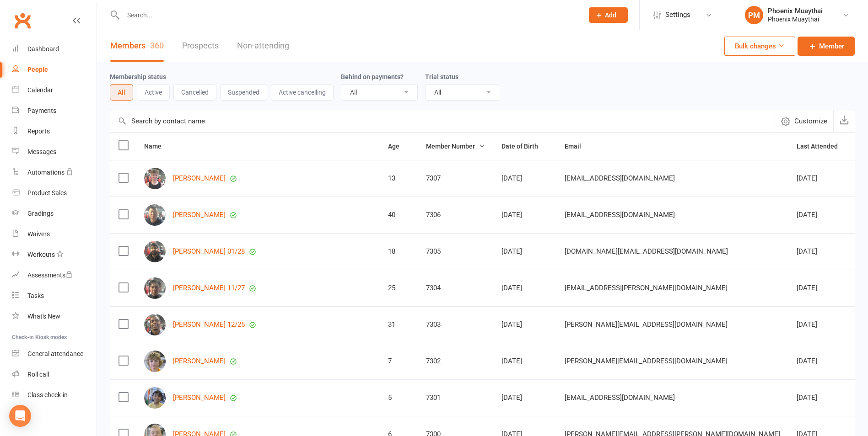 Image resolution: width=868 pixels, height=436 pixels. Describe the element at coordinates (155, 215) in the screenshot. I see `img: Daniel` at that location.